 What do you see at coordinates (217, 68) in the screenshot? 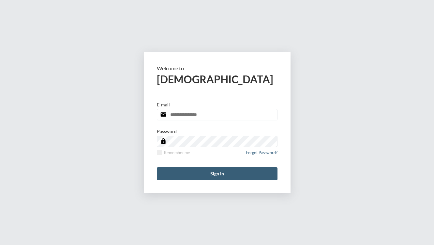
I see `p: Welcome to` at bounding box center [217, 68].